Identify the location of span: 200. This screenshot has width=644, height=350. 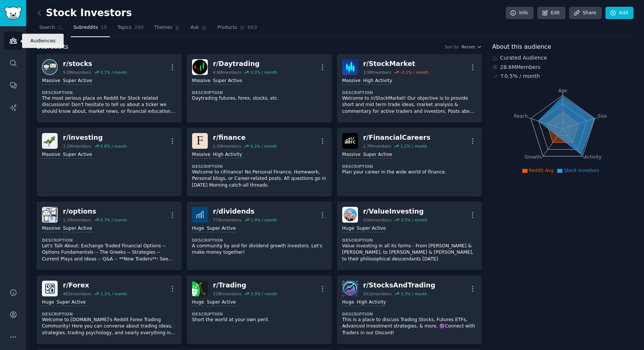
(139, 28).